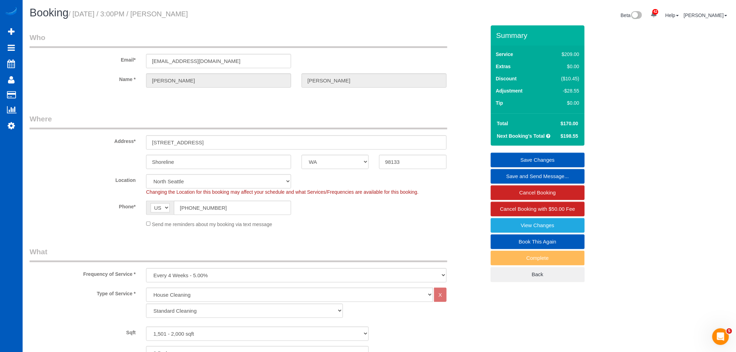 This screenshot has height=352, width=736. What do you see at coordinates (82, 292) in the screenshot?
I see `label: Type of Service *` at bounding box center [82, 292].